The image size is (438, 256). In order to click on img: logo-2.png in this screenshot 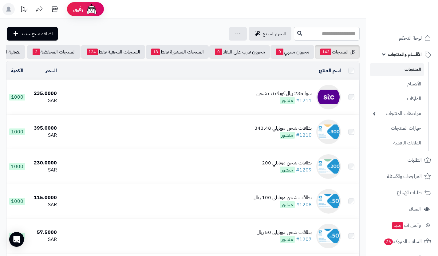, I will do `click(414, 19)`.